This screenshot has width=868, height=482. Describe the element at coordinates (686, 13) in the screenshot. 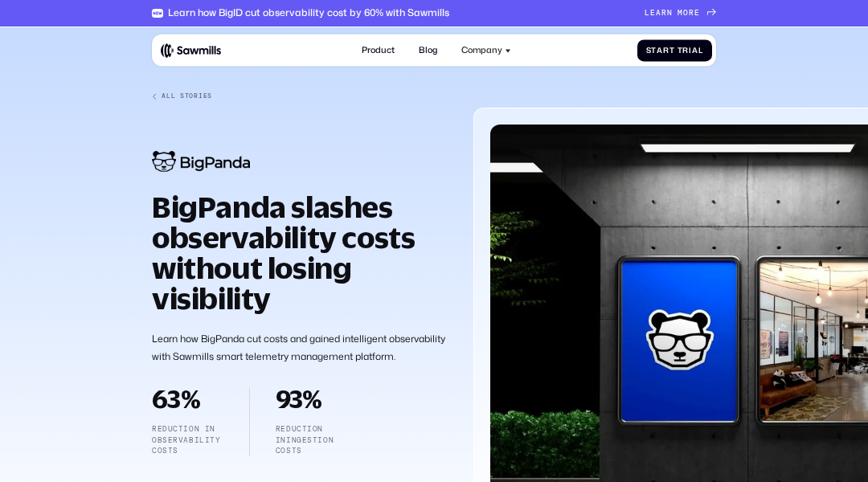

I see `span: o` at that location.